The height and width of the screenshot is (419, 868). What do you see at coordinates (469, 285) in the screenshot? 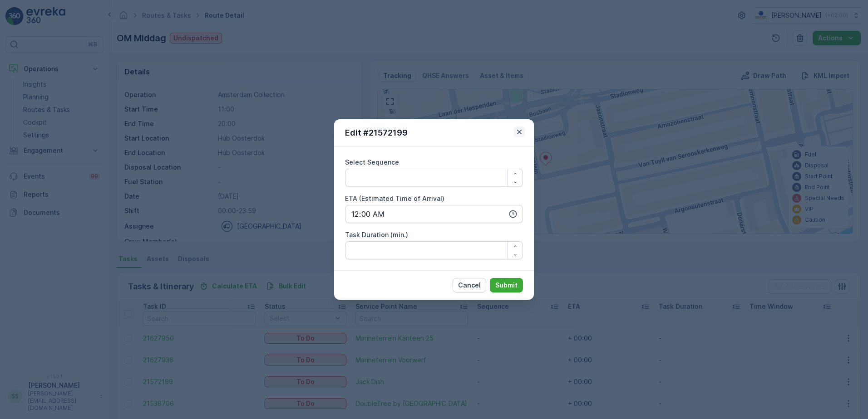
I see `button: Cancel` at bounding box center [469, 285].